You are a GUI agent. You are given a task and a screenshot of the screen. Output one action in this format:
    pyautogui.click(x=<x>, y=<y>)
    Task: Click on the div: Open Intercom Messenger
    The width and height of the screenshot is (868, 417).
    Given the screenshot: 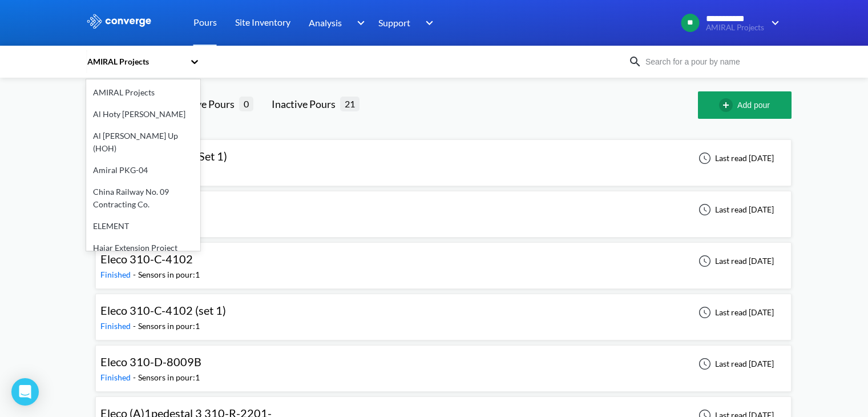 What is the action you would take?
    pyautogui.click(x=25, y=391)
    